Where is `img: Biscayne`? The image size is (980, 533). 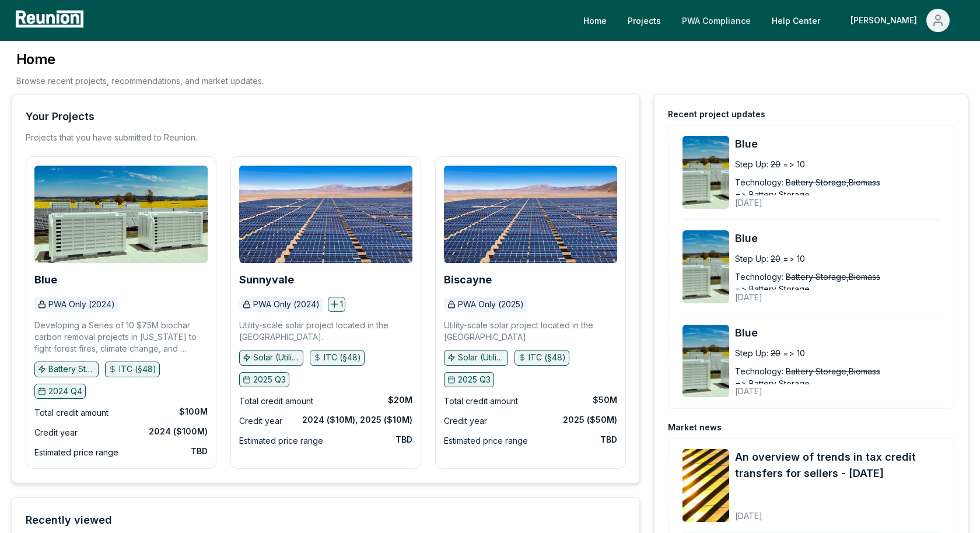 img: Biscayne is located at coordinates (530, 214).